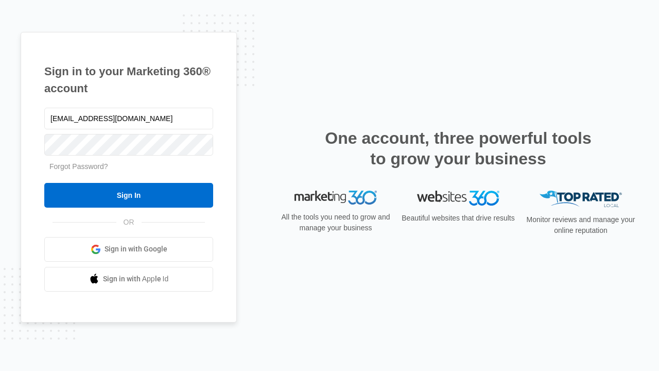 This screenshot has width=659, height=371. I want to click on span: Sign in with Apple Id, so click(136, 279).